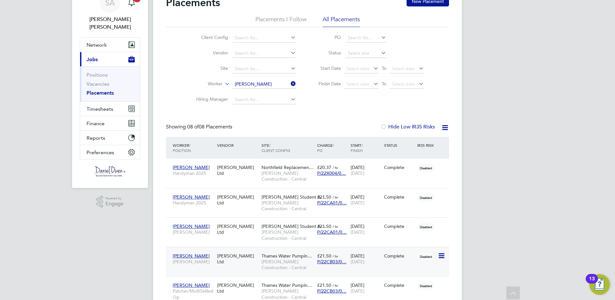 Image resolution: width=615 pixels, height=300 pixels. I want to click on li: Placements I Follow, so click(281, 21).